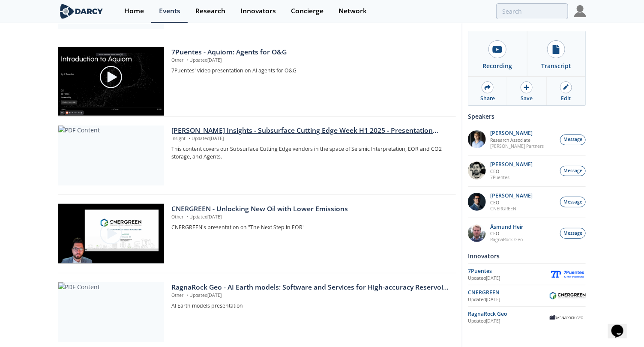  Describe the element at coordinates (512, 177) in the screenshot. I see `p: 7Puentes` at that location.